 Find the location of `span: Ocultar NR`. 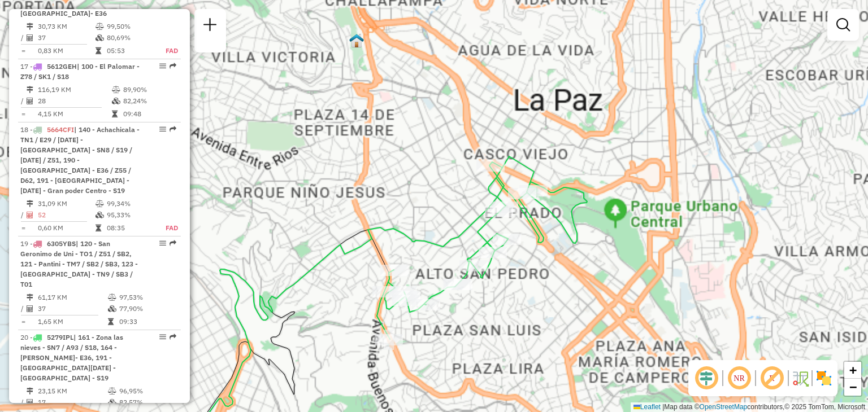

span: Ocultar NR is located at coordinates (739, 379).